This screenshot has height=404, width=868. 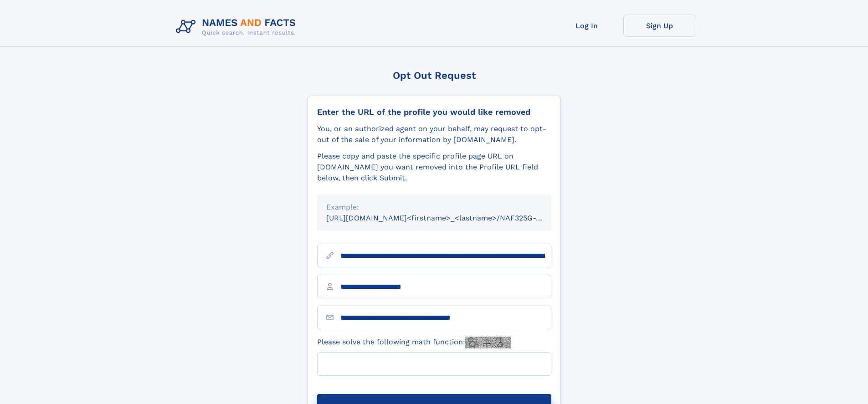 What do you see at coordinates (660, 25) in the screenshot?
I see `a: Sign Up` at bounding box center [660, 25].